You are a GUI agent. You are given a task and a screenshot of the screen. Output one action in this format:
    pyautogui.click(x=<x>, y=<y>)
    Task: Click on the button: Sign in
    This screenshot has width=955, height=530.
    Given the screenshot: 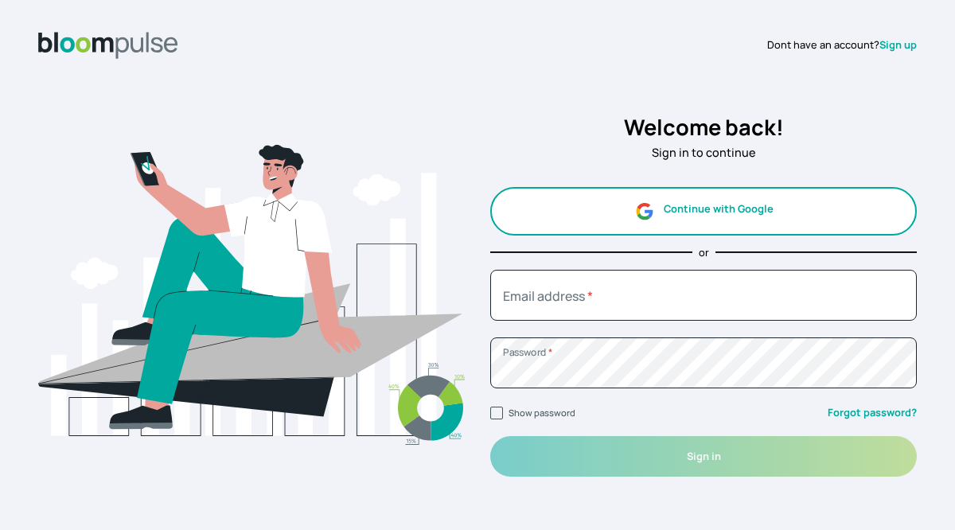 What is the action you would take?
    pyautogui.click(x=703, y=456)
    